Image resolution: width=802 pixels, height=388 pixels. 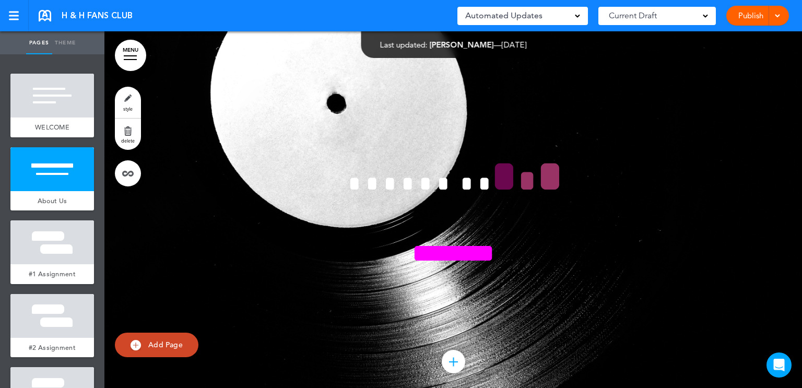 What do you see at coordinates (65, 43) in the screenshot?
I see `a: Theme` at bounding box center [65, 43].